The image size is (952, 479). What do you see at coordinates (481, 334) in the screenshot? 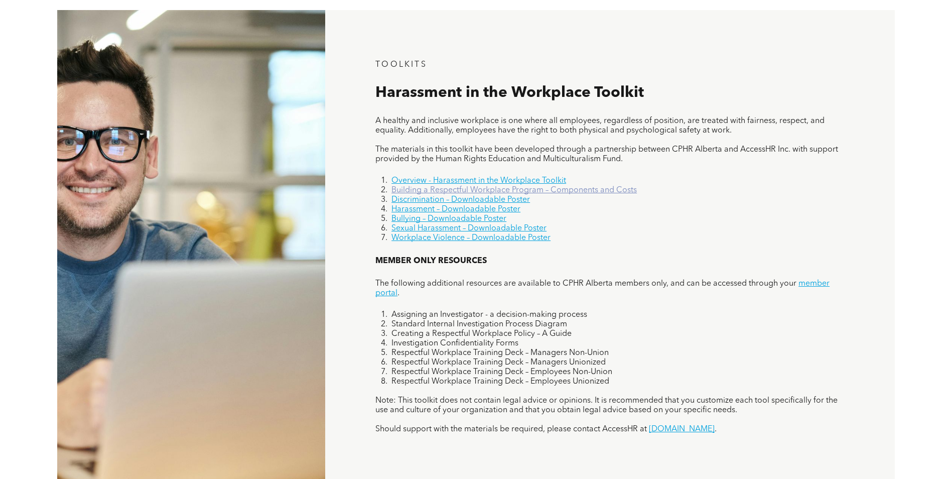
I see `span: Creating a Respectful Workplace Policy – A Guide` at bounding box center [481, 334].